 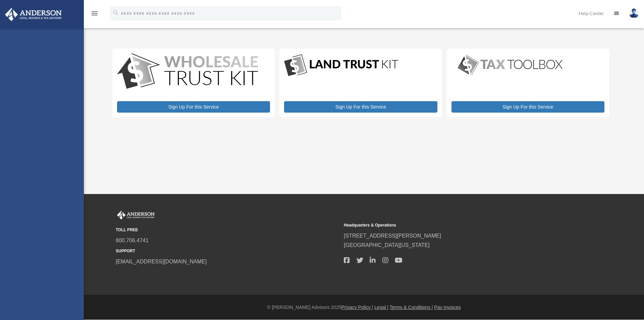 What do you see at coordinates (227, 230) in the screenshot?
I see `small: TOLL FREE` at bounding box center [227, 230].